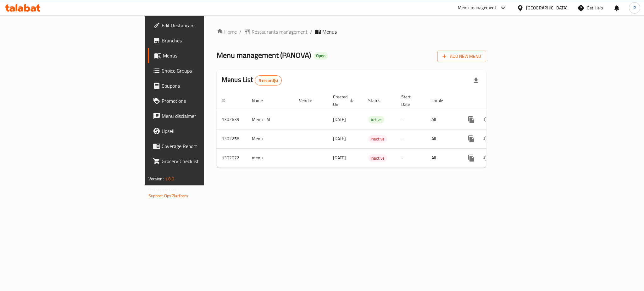 The width and height of the screenshot is (644, 291). I want to click on div: Export file, so click(476, 80).